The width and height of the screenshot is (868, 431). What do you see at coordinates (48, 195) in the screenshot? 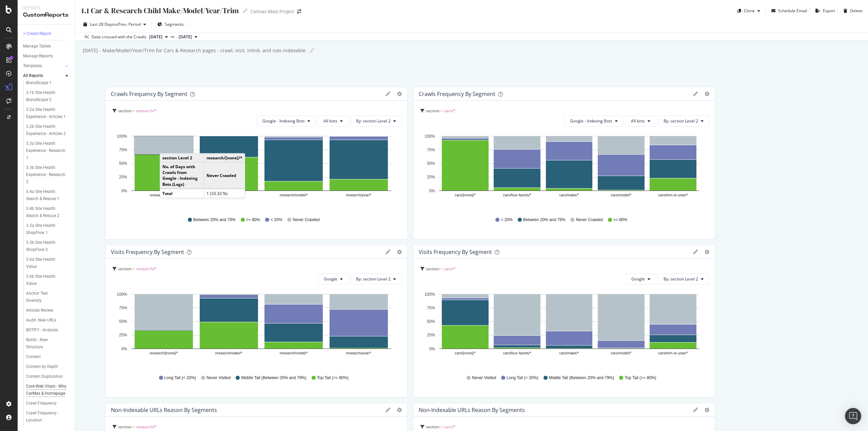
I see `a: 3.4a Site Health: Search & Rescue 1` at bounding box center [48, 195].